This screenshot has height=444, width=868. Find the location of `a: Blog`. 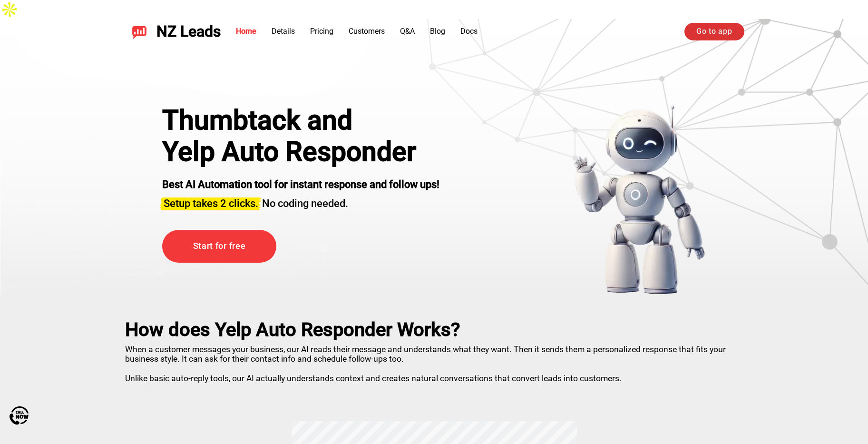

a: Blog is located at coordinates (437, 31).